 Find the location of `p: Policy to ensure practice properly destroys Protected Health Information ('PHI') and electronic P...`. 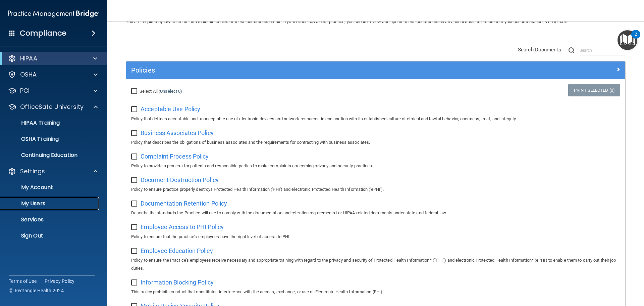

p: Policy to ensure practice properly destroys Protected Health Information ('PHI') and electronic P... is located at coordinates (376, 189).